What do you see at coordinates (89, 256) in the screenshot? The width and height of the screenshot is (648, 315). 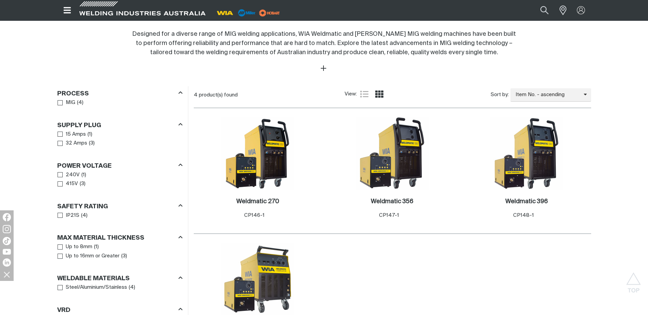 I see `a: Up to 16mm or Greater` at bounding box center [89, 256].